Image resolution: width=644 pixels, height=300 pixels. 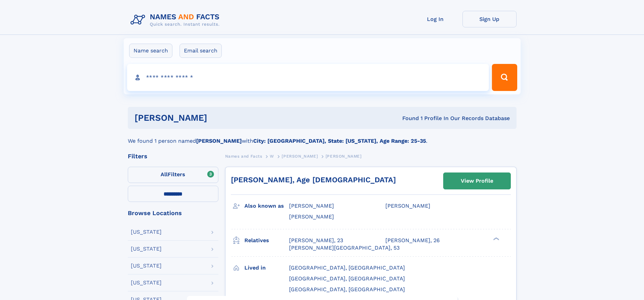 What do you see at coordinates (322, 137) in the screenshot?
I see `div: We found 1 person named with .` at bounding box center [322, 137].